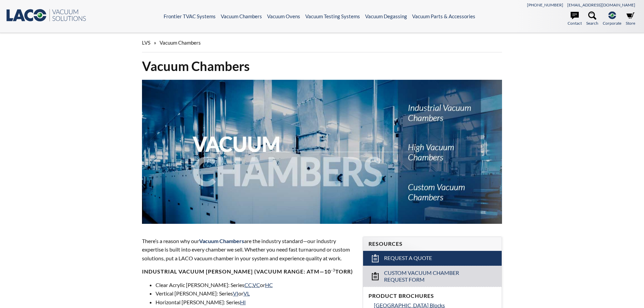 Image resolution: width=644 pixels, height=308 pixels. What do you see at coordinates (236, 293) in the screenshot?
I see `a: VI` at bounding box center [236, 293].